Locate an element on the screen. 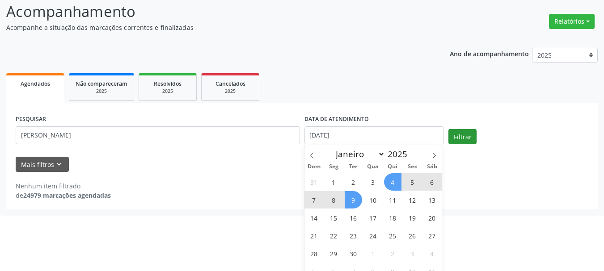 Image resolution: width=604 pixels, height=271 pixels. span: Setembro 12, 2025 is located at coordinates (412, 200).